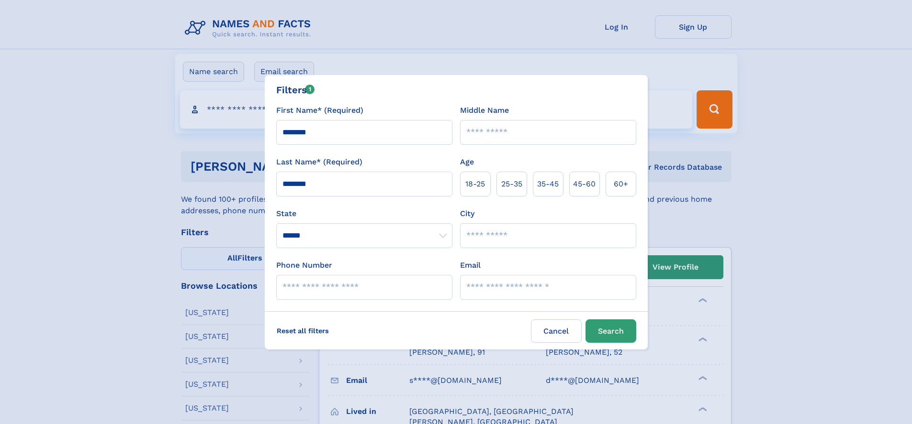 This screenshot has height=424, width=912. I want to click on span: 18‑25, so click(475, 184).